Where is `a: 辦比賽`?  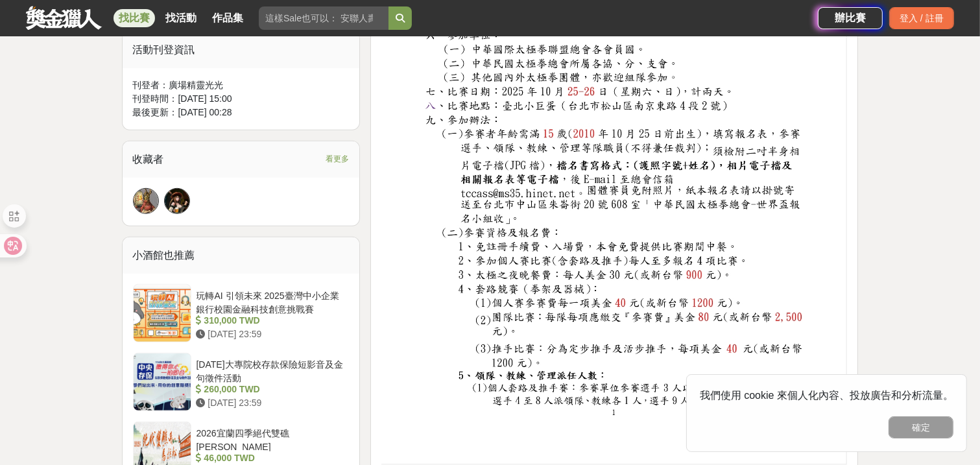 a: 辦比賽 is located at coordinates (851, 18).